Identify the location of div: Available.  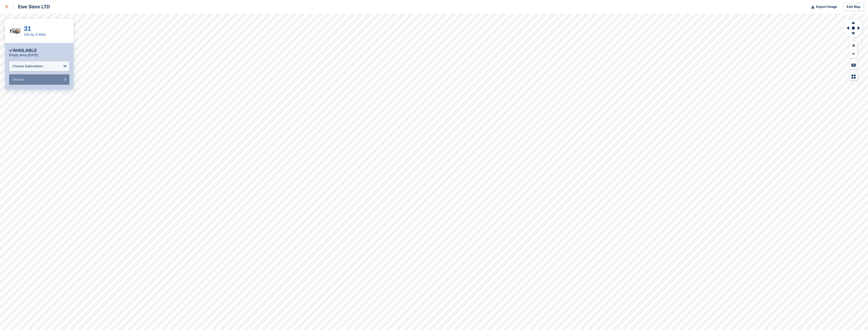
(23, 50).